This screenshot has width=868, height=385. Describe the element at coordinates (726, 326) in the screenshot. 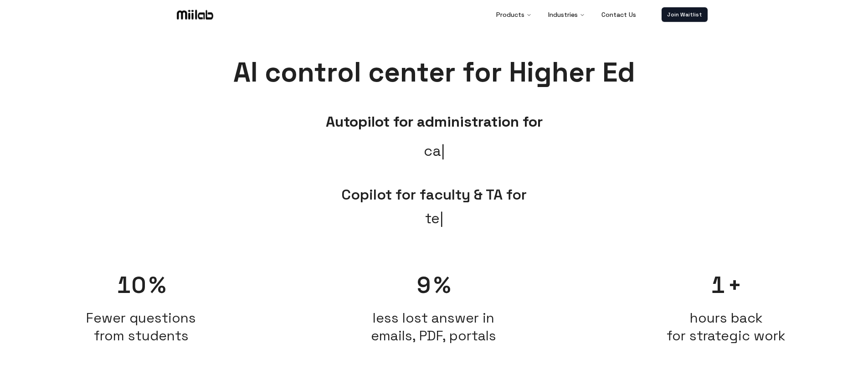

I see `span: hours back for strategic work` at that location.